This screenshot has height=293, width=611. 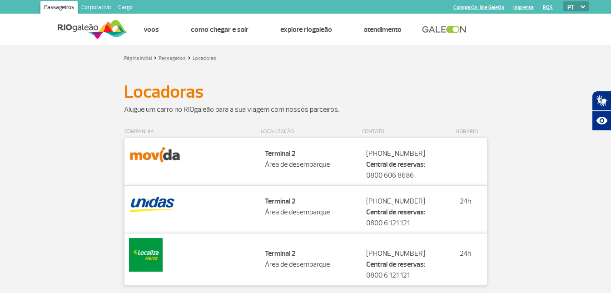 What do you see at coordinates (306, 30) in the screenshot?
I see `a: Explore RIOgaleão` at bounding box center [306, 30].